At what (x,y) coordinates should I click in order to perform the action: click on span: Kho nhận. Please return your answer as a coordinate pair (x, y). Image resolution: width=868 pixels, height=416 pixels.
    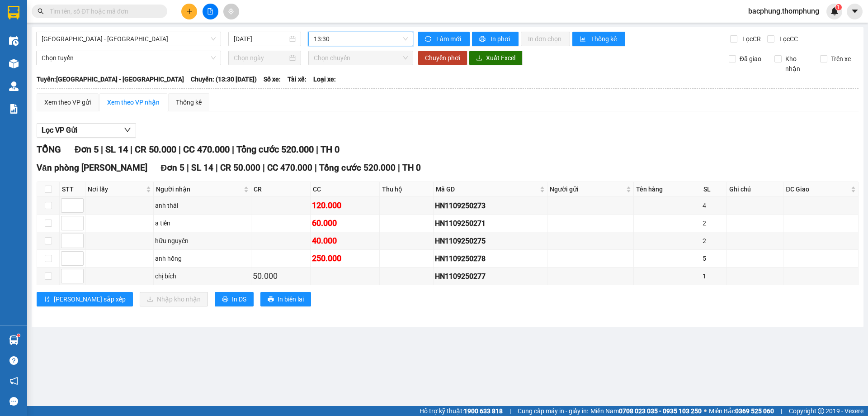
    Looking at the image, I should click on (797, 64).